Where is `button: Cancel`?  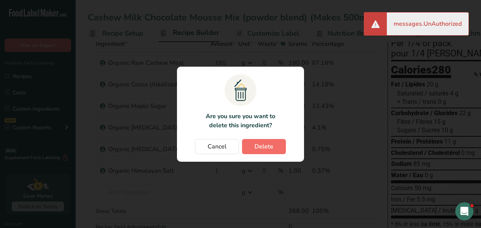 button: Cancel is located at coordinates (217, 146).